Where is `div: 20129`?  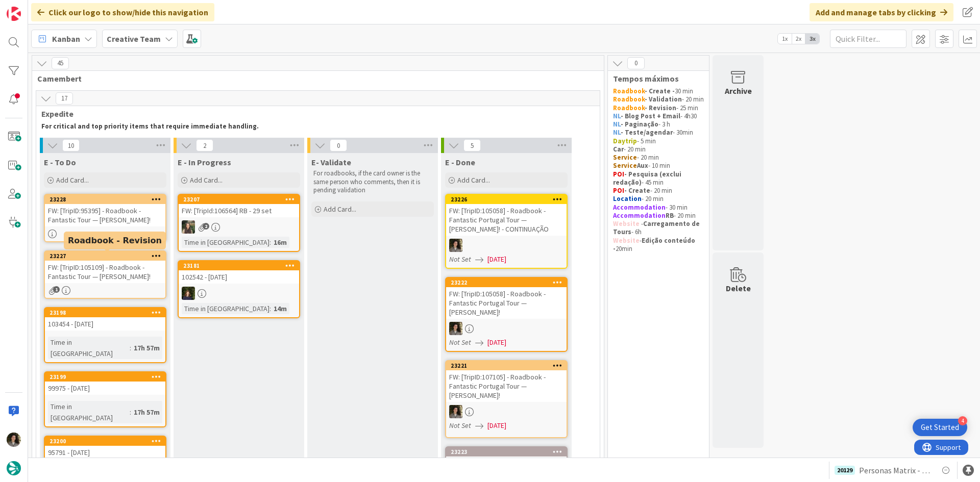
div: 20129 is located at coordinates (845, 470).